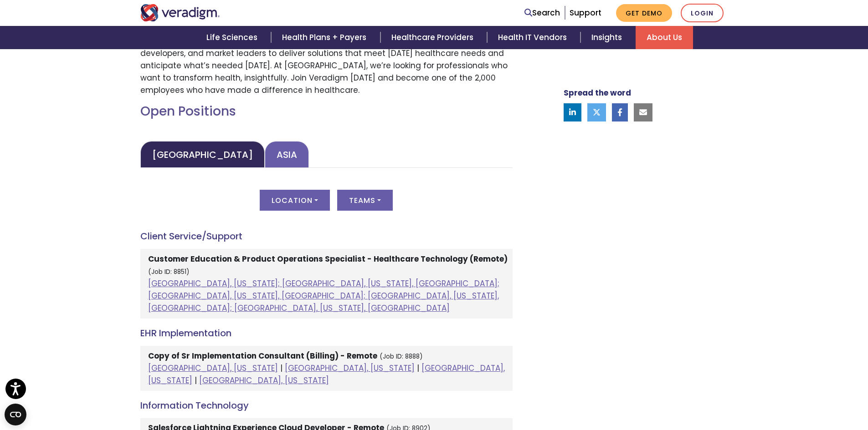  What do you see at coordinates (644, 13) in the screenshot?
I see `a: Get Demo` at bounding box center [644, 13].